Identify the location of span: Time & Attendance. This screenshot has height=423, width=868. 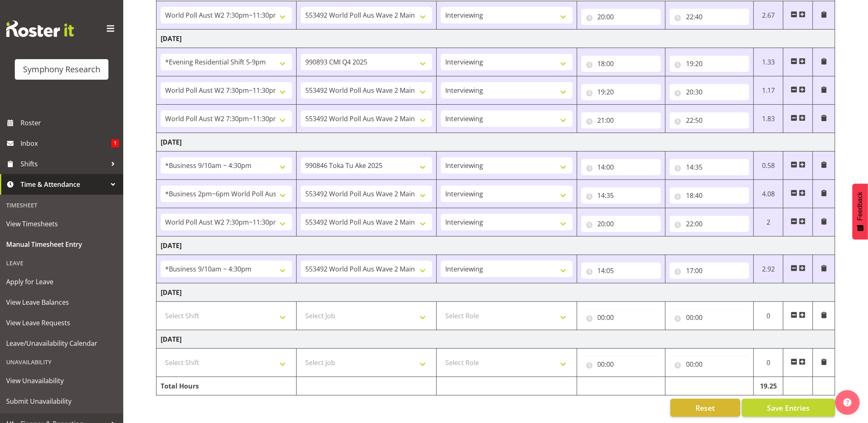
(63, 184).